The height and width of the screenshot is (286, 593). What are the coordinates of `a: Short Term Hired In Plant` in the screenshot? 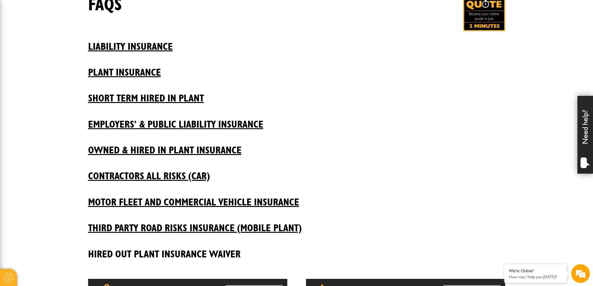 It's located at (296, 94).